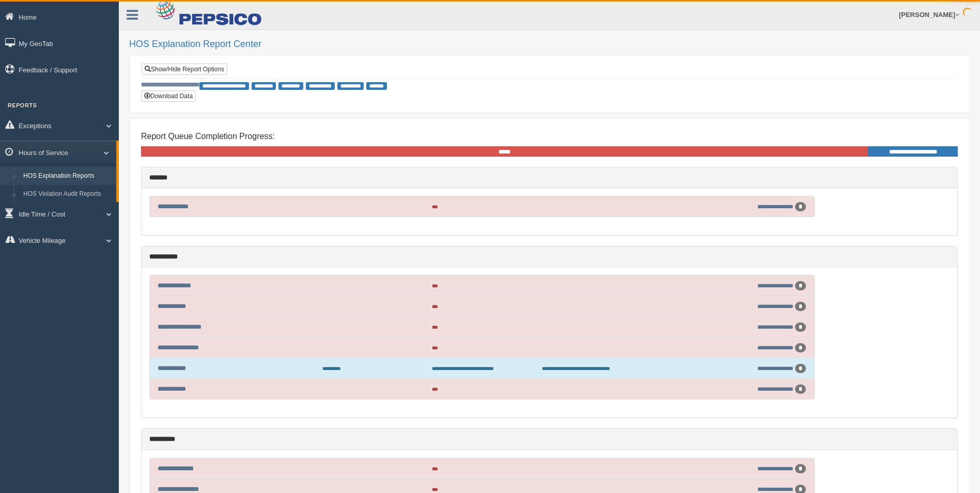  Describe the element at coordinates (67, 194) in the screenshot. I see `a: HOS Violation Audit Reports` at that location.